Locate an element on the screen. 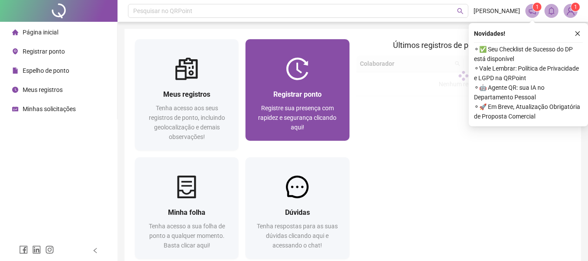 The height and width of the screenshot is (261, 588). span: Novidades ! is located at coordinates (490, 34).